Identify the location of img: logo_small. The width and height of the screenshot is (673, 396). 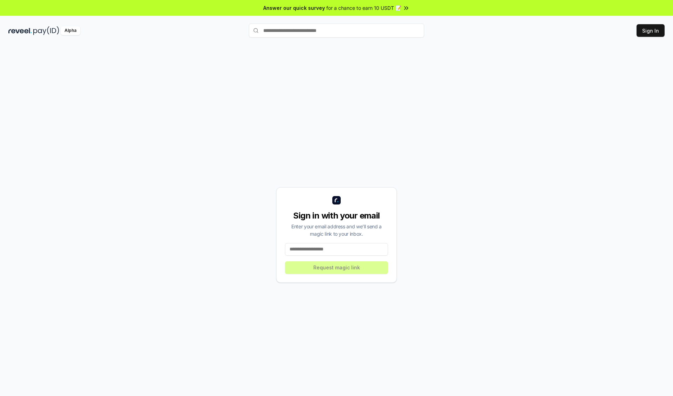
(336, 200).